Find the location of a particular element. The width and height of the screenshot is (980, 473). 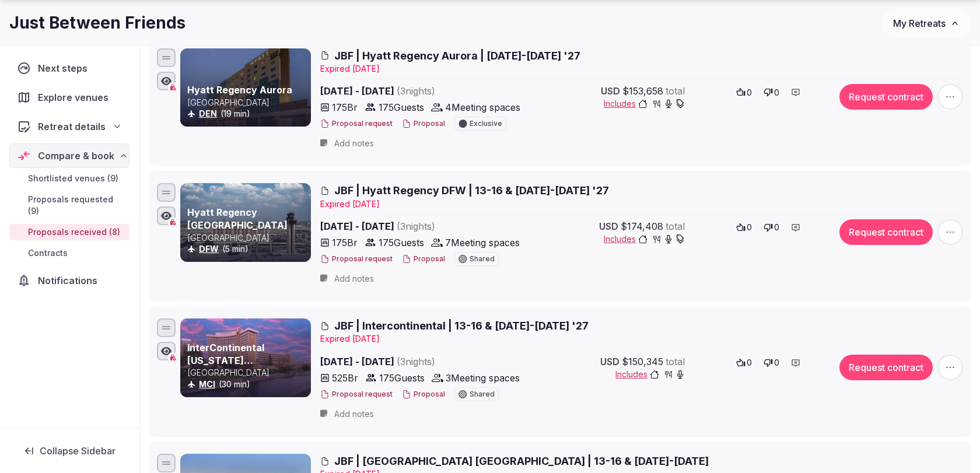

a: Next steps is located at coordinates (70, 68).